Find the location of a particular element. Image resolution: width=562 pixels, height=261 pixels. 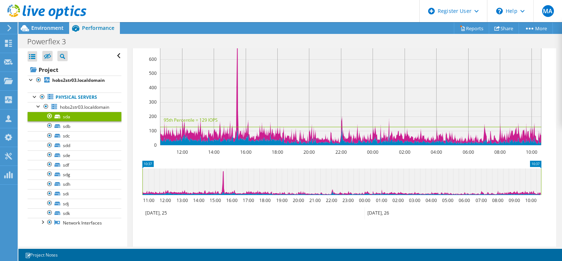

a: sdd is located at coordinates (74, 145).